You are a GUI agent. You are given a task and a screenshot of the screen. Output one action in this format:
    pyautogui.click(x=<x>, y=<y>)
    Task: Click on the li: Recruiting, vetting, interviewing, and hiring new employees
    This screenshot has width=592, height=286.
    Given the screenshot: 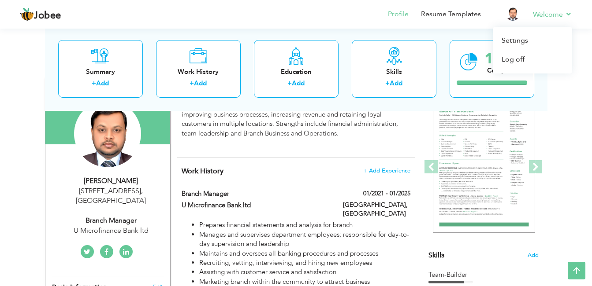 What is the action you would take?
    pyautogui.click(x=305, y=263)
    